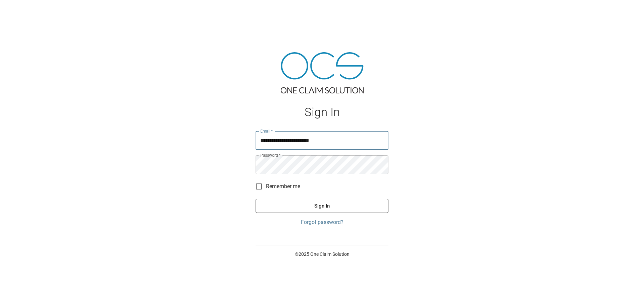  What do you see at coordinates (322, 222) in the screenshot?
I see `a: Forgot password?` at bounding box center [322, 222].